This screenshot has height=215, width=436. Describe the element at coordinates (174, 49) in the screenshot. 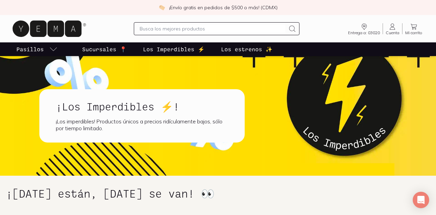

I see `a: Los Imperdibles ⚡️` at that location.